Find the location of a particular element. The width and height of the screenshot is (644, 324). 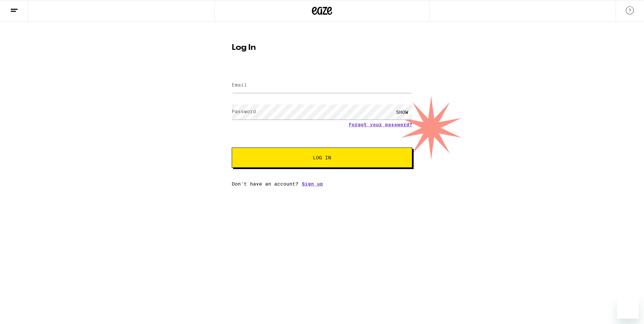

label: Email is located at coordinates (239, 85).